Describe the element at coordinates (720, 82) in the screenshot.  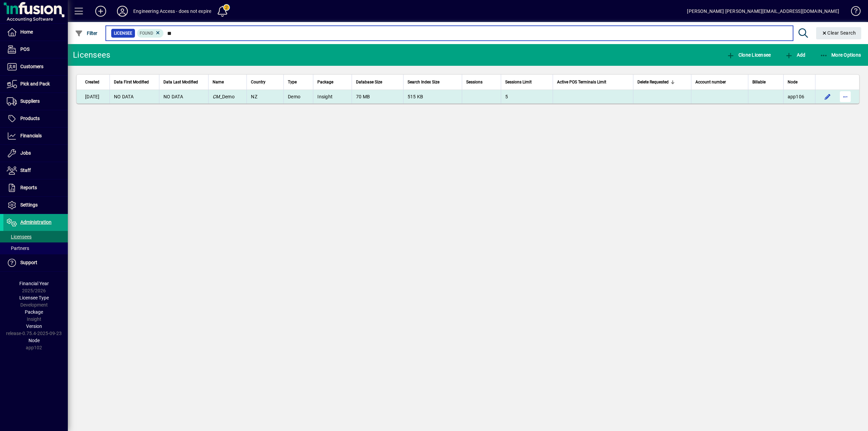
I see `div: Account number` at that location.